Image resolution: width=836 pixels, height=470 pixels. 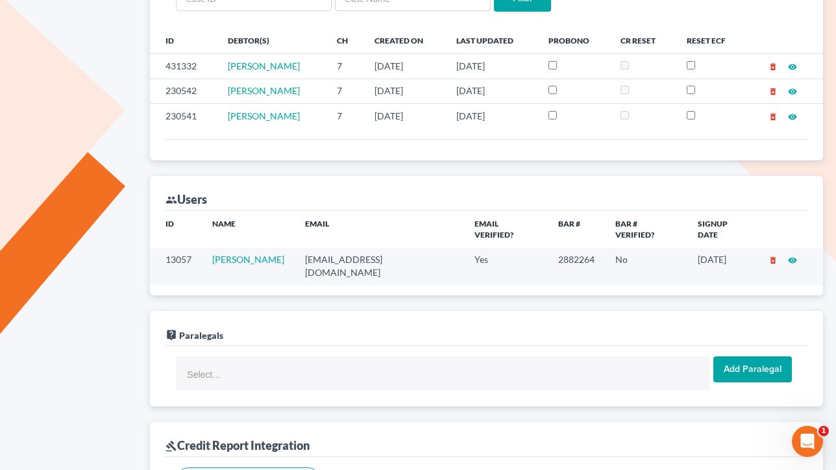 I want to click on th: Debtor(s), so click(x=272, y=40).